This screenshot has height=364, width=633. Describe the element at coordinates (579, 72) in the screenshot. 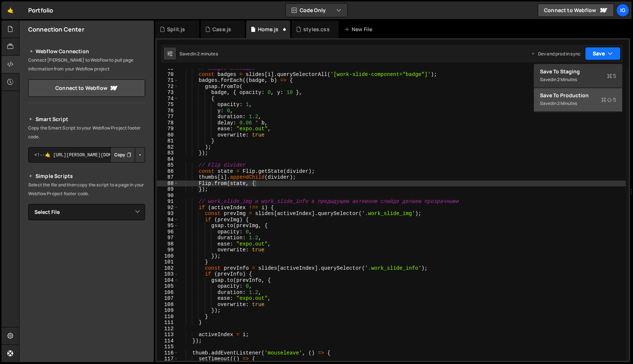

I see `div: Save to Staging` at that location.